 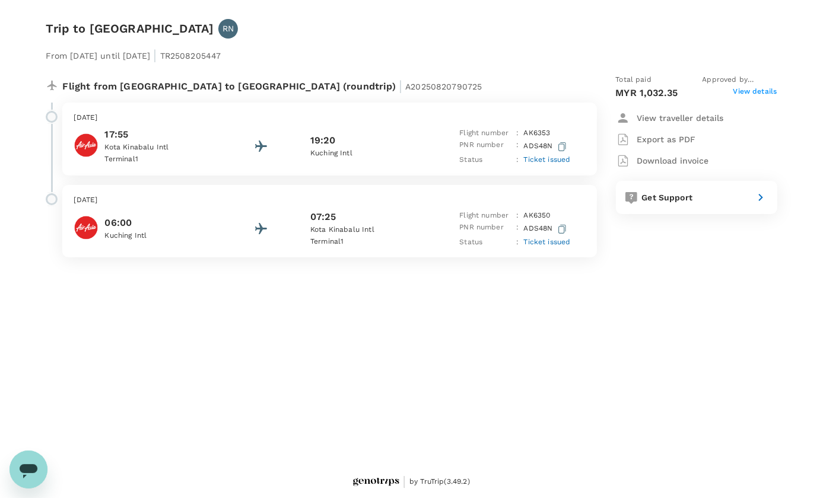 I want to click on p: Download invoice, so click(x=673, y=161).